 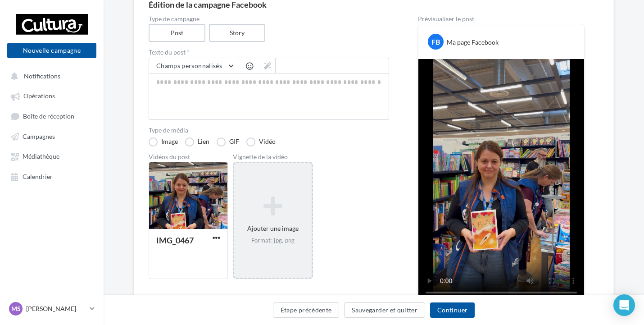 I want to click on label: Type de média, so click(x=269, y=130).